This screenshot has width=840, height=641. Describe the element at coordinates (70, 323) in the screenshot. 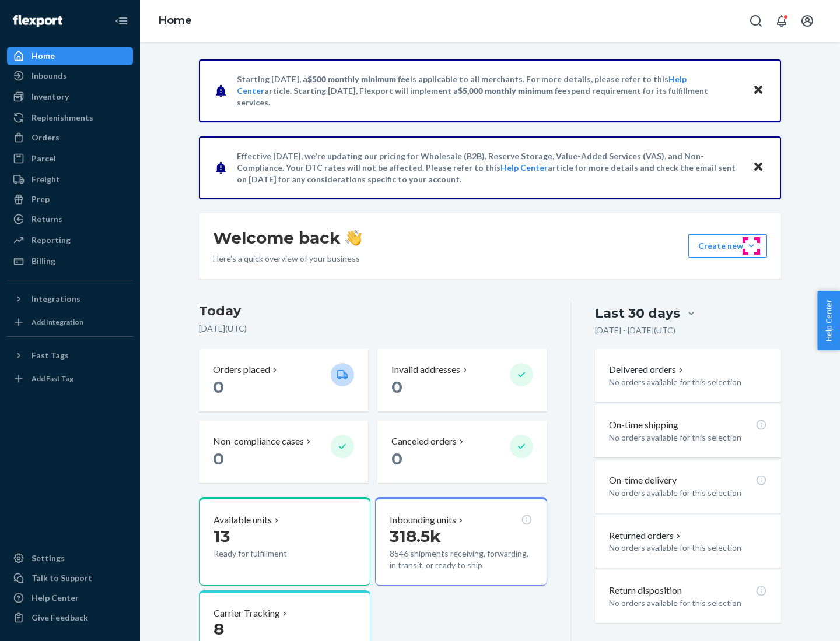

I see `a: Add Integration` at that location.